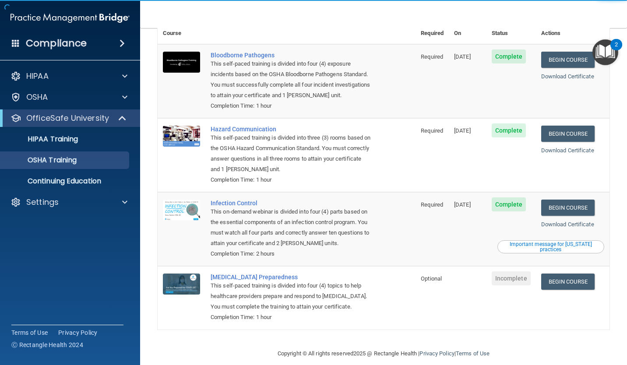  I want to click on p: OSHA, so click(37, 97).